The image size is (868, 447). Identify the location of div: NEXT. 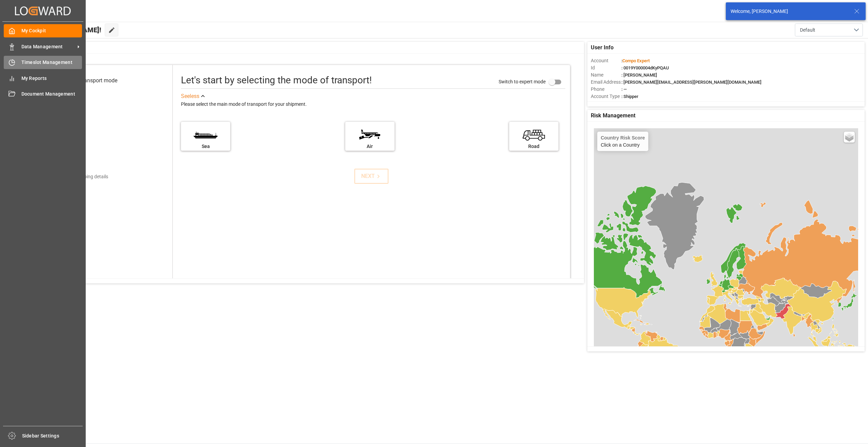
(372, 176).